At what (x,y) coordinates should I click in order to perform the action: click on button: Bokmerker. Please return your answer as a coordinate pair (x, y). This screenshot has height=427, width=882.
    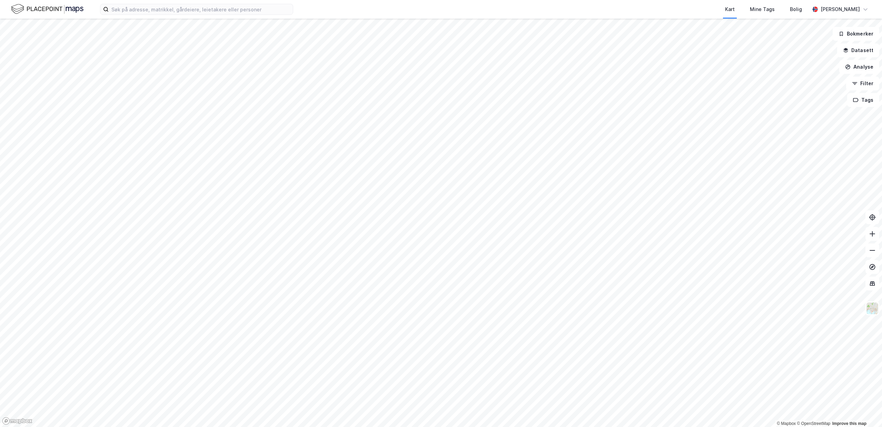
    Looking at the image, I should click on (856, 34).